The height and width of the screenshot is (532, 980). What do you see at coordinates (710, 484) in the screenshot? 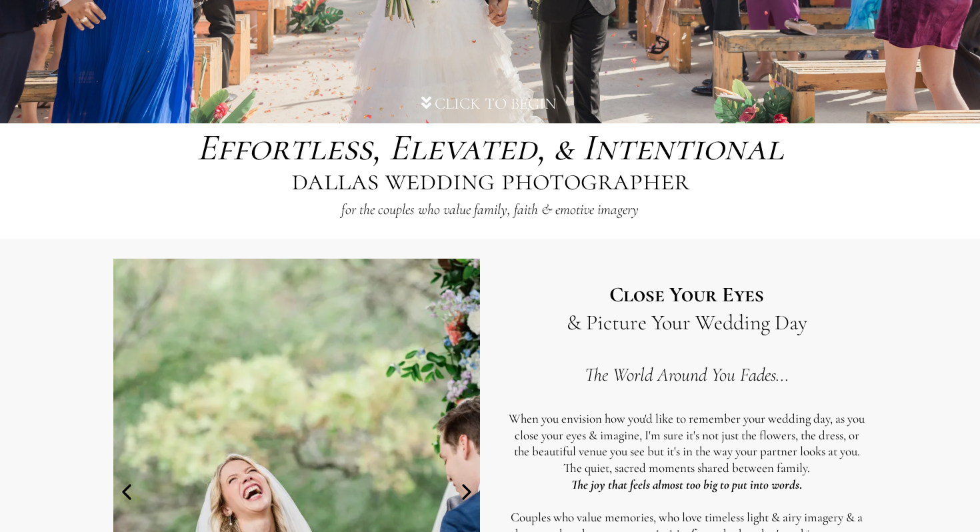
I see `em: big` at bounding box center [710, 484].